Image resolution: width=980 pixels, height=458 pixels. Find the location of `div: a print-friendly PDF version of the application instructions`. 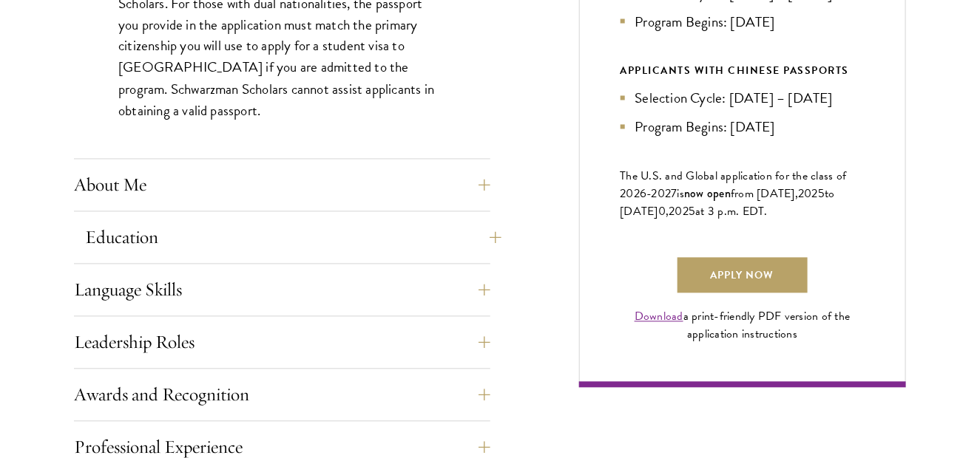

div: a print-friendly PDF version of the application instructions is located at coordinates (743, 326).